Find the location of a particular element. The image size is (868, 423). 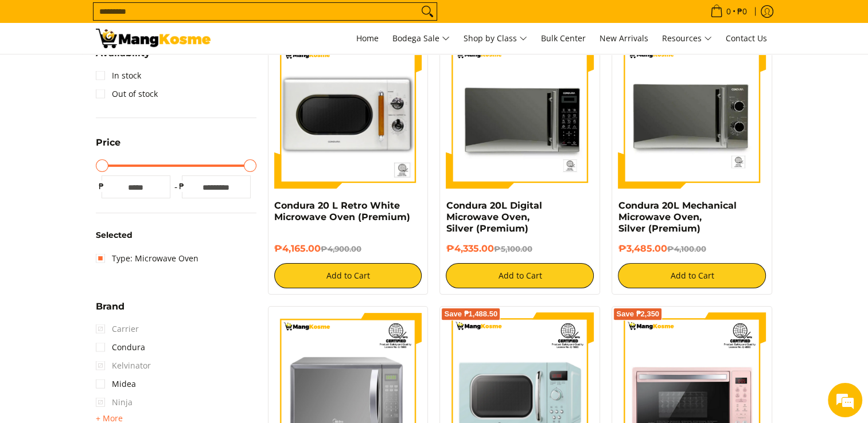

a: Condura is located at coordinates (120, 348).